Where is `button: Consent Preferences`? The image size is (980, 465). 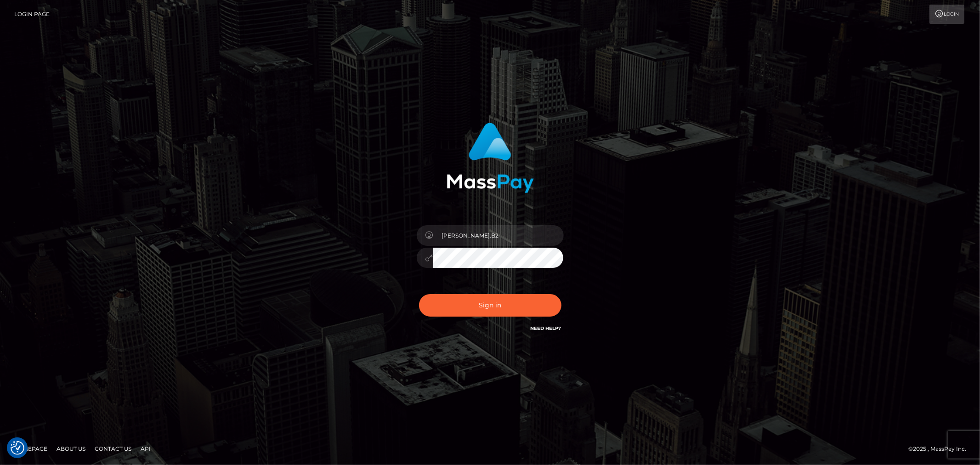
button: Consent Preferences is located at coordinates (17, 448).